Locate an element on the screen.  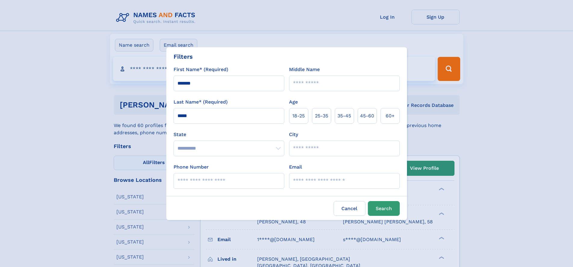
label: Age is located at coordinates (293, 102).